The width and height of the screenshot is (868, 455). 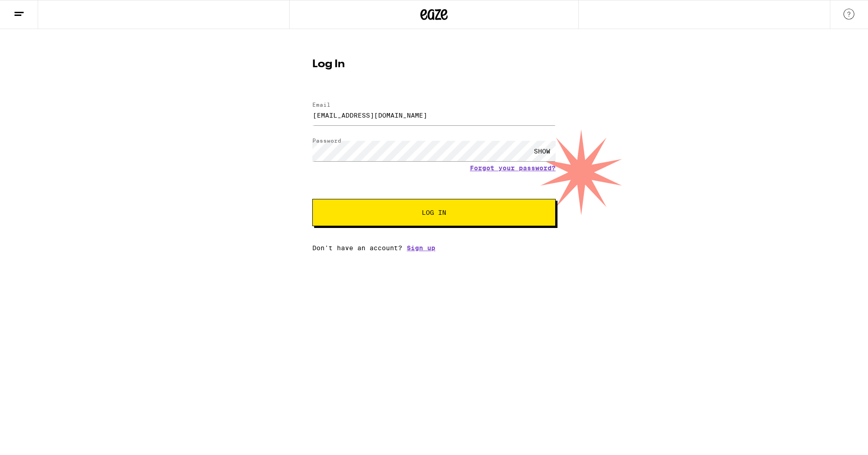 I want to click on h1: Log In, so click(x=434, y=65).